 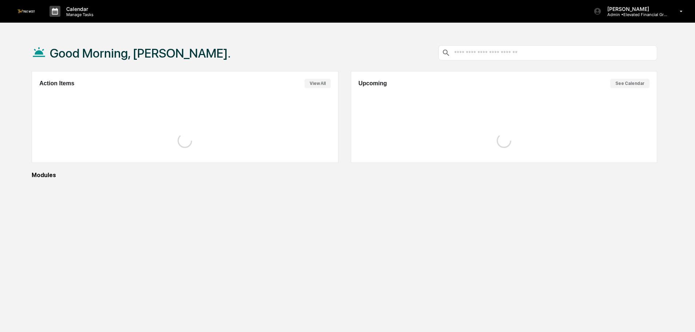 I want to click on img: logo, so click(x=26, y=11).